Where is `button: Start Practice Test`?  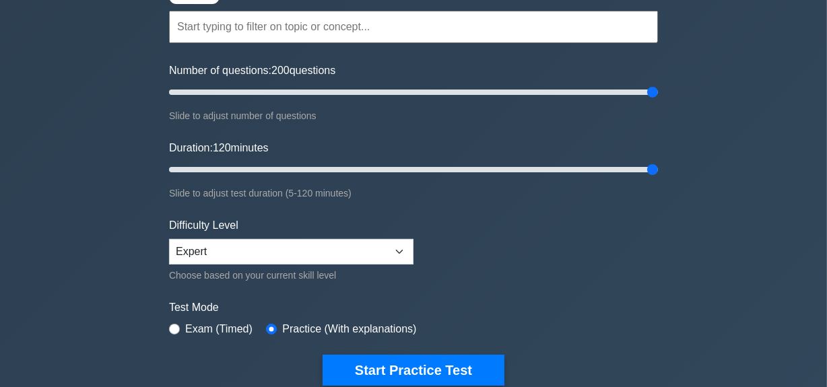 button: Start Practice Test is located at coordinates (414, 371).